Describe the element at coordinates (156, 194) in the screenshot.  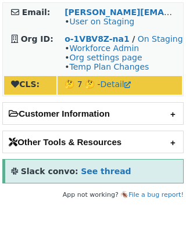
I see `a: File a bug report!` at that location.